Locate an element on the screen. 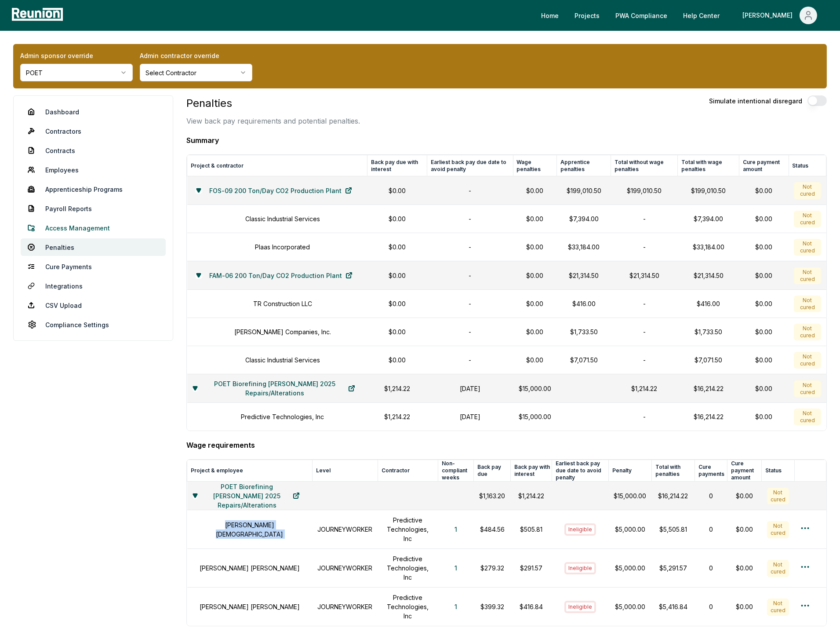 The width and height of the screenshot is (840, 632). a: CSV Upload is located at coordinates (94, 305).